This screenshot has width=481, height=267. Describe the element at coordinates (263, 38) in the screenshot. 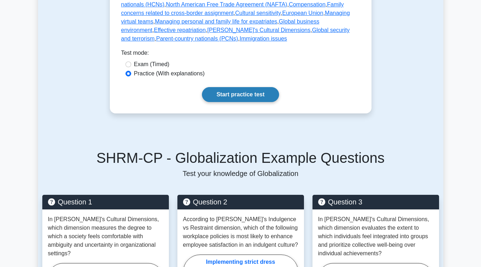

I see `a: Immigration issues` at that location.